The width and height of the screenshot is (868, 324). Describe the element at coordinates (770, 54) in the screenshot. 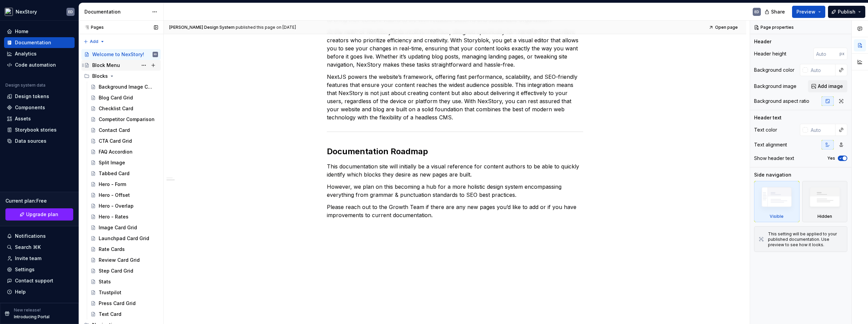

I see `div: Header height` at that location.